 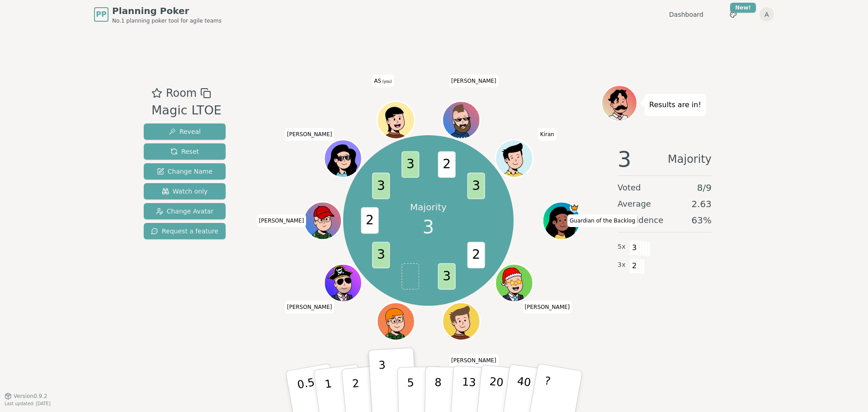 What do you see at coordinates (629, 188) in the screenshot?
I see `span: Voted` at bounding box center [629, 188].